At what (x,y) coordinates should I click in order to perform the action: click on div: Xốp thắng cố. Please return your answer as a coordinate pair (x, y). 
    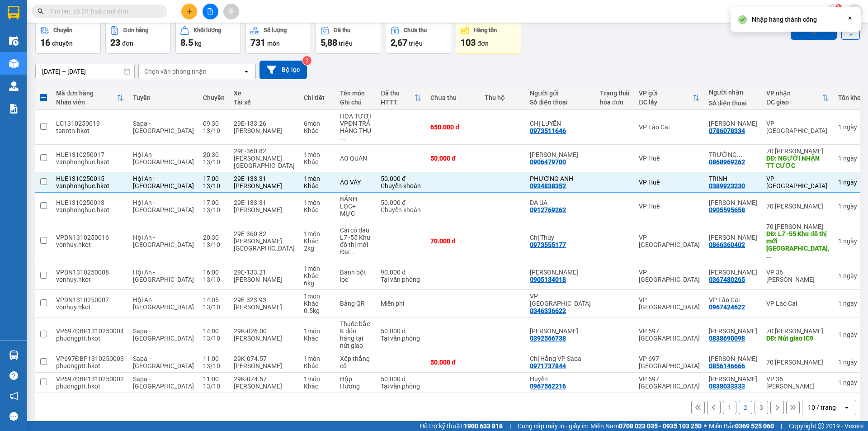
    Looking at the image, I should click on (356, 362).